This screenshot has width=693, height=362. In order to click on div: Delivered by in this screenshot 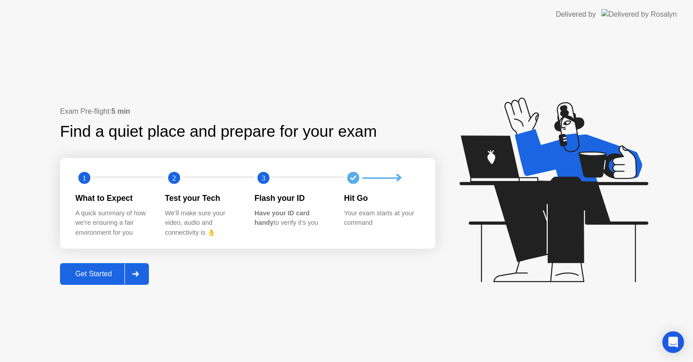, I will do `click(576, 14)`.